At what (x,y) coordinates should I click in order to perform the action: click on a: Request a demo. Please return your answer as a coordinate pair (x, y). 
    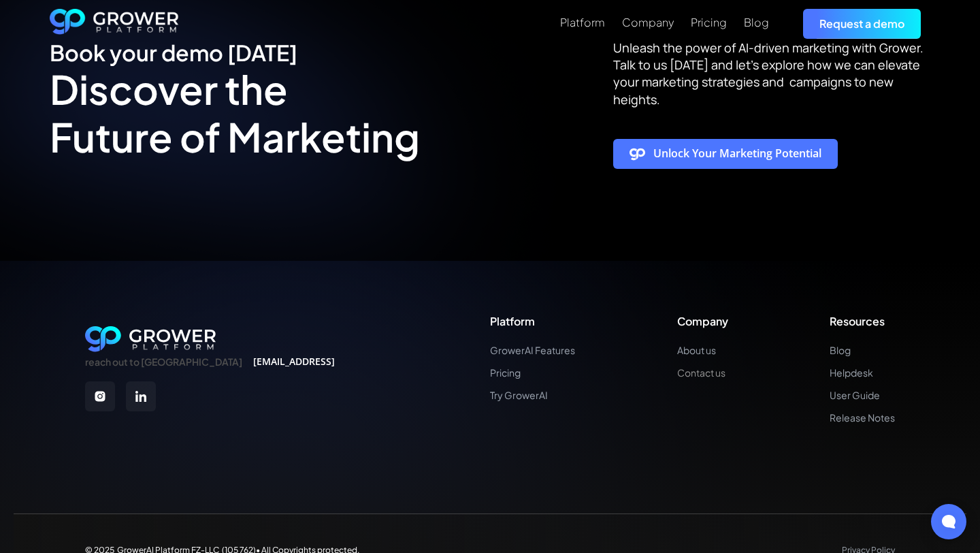
    Looking at the image, I should click on (861, 23).